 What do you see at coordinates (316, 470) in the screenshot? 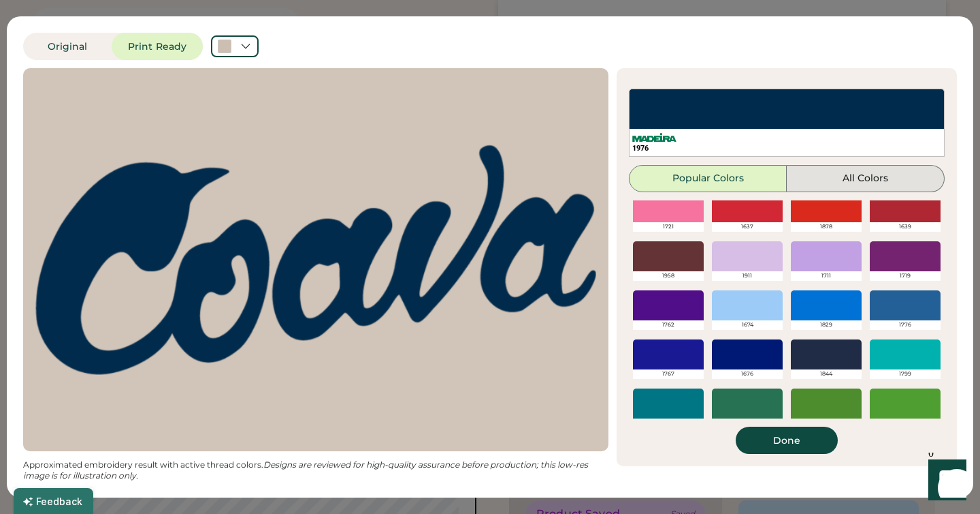
I see `div: Approximated embroidery result with active thread colors.` at bounding box center [316, 470].